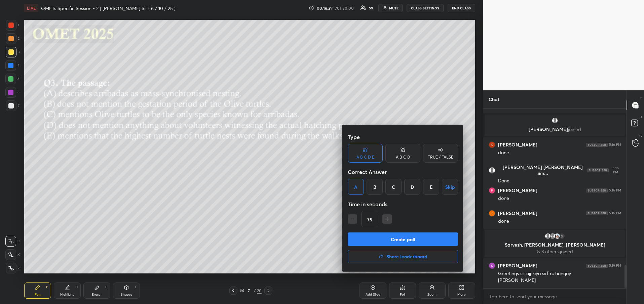  What do you see at coordinates (407, 257) in the screenshot?
I see `h4: Share leaderboard` at bounding box center [407, 257].